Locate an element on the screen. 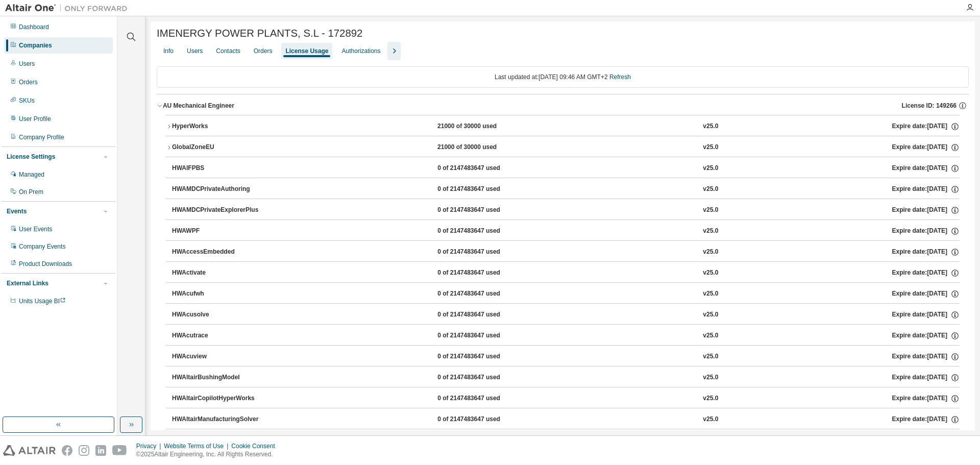 The image size is (980, 465). a: Refresh is located at coordinates (620, 77).